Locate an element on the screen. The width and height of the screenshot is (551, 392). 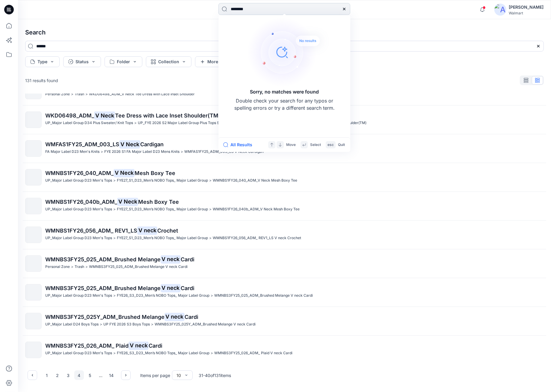
a: WMNBS1FY26_056_ADM_ REV1_LSV neckCrochetUP_Major Label Group D23 Men's Tops>FYE27_S1_D23_Men’s NO... is located at coordinates (284, 235).